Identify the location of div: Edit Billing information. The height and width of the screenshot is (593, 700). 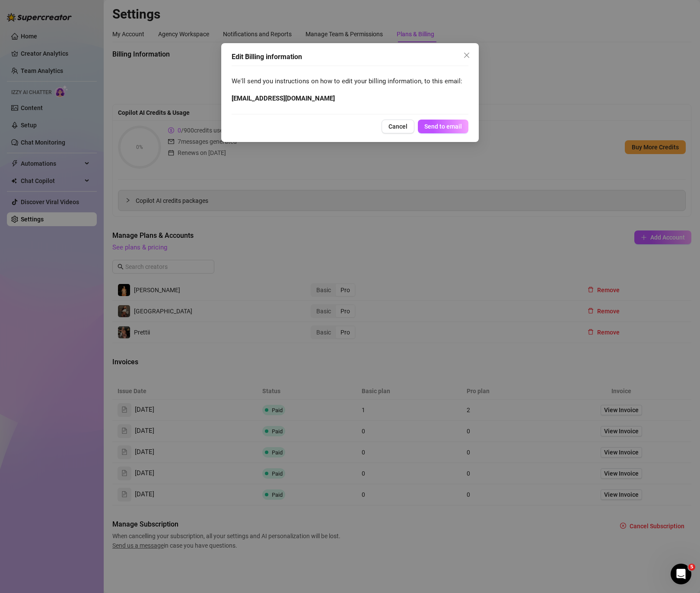
(350, 57).